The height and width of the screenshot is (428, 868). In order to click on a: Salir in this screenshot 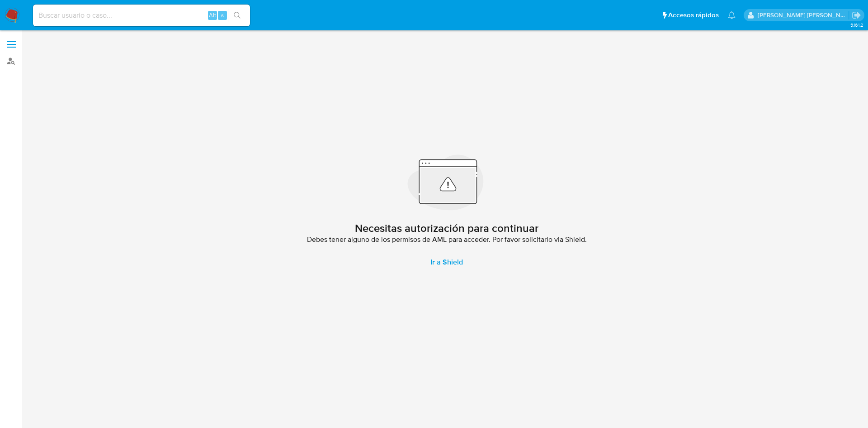, I will do `click(856, 15)`.